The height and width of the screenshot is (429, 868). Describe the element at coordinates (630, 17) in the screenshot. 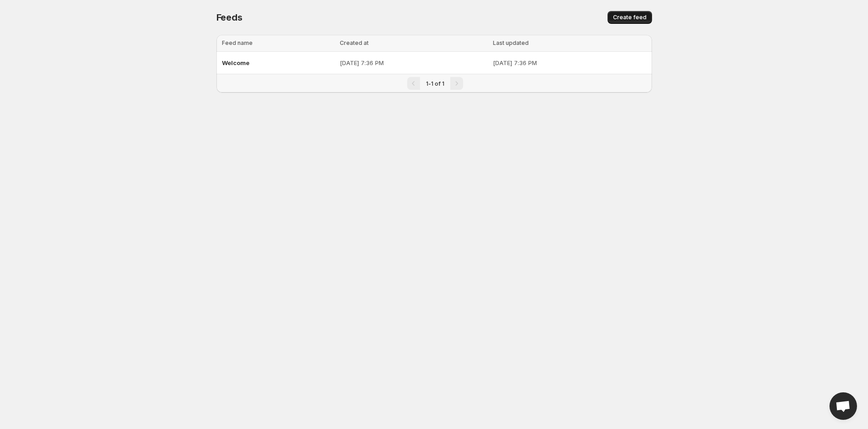

I see `span: Create feed` at that location.